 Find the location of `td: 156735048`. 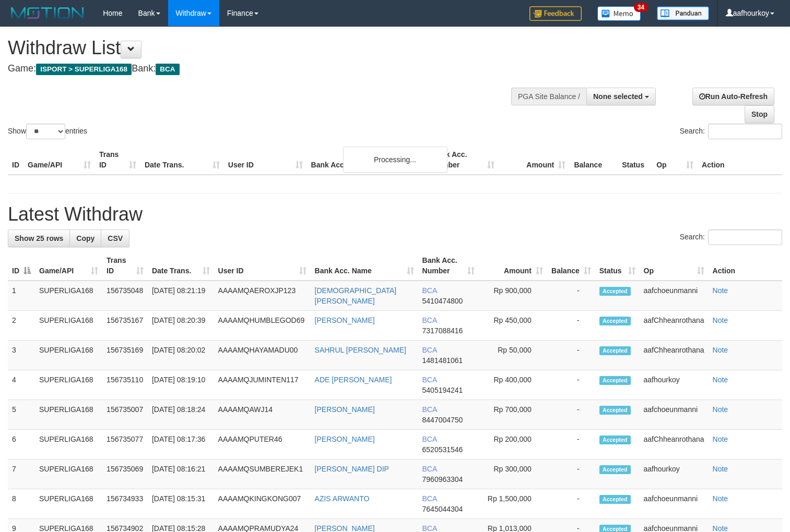

td: 156735048 is located at coordinates (125, 296).